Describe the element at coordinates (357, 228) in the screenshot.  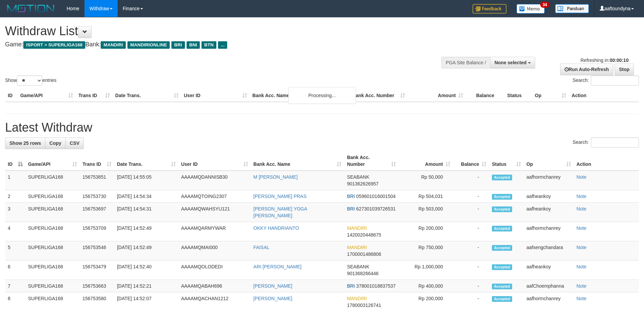
I see `span: MANDIRI` at that location.